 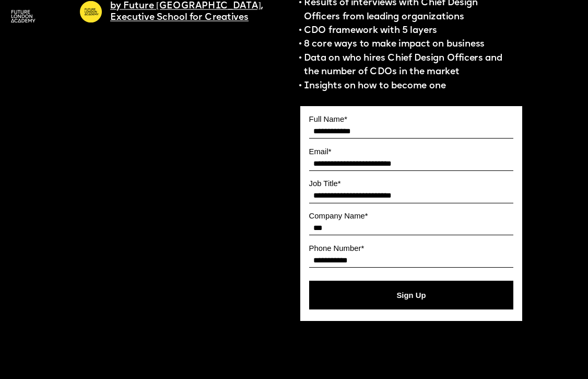 What do you see at coordinates (370, 31) in the screenshot?
I see `span: CDO framework with 5 layers` at bounding box center [370, 31].